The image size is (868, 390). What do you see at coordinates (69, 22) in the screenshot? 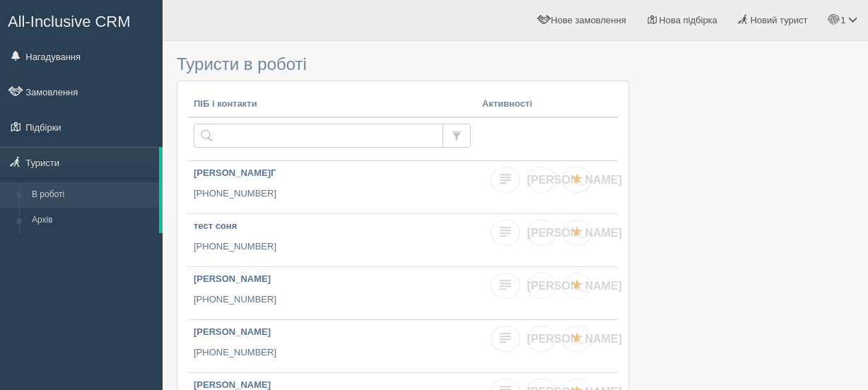
I see `span: All-Inclusive CRM` at bounding box center [69, 22].